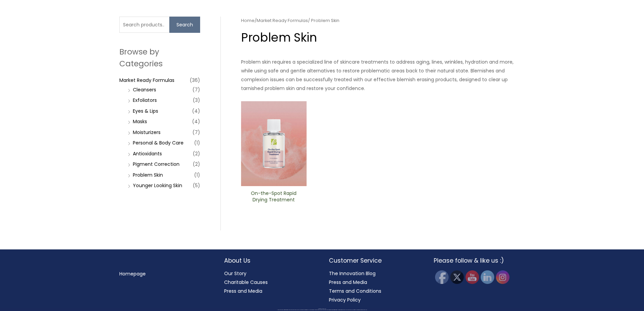  I want to click on h2: Customer Service, so click(375, 260).